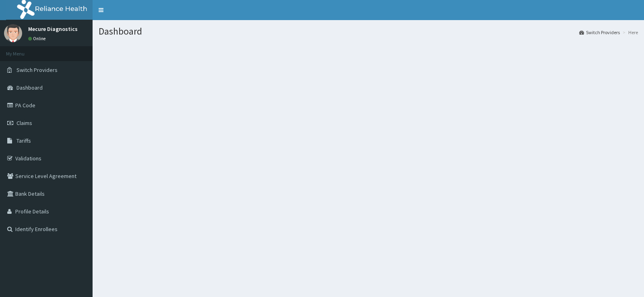 Image resolution: width=644 pixels, height=297 pixels. What do you see at coordinates (24, 141) in the screenshot?
I see `span: Tariffs` at bounding box center [24, 141].